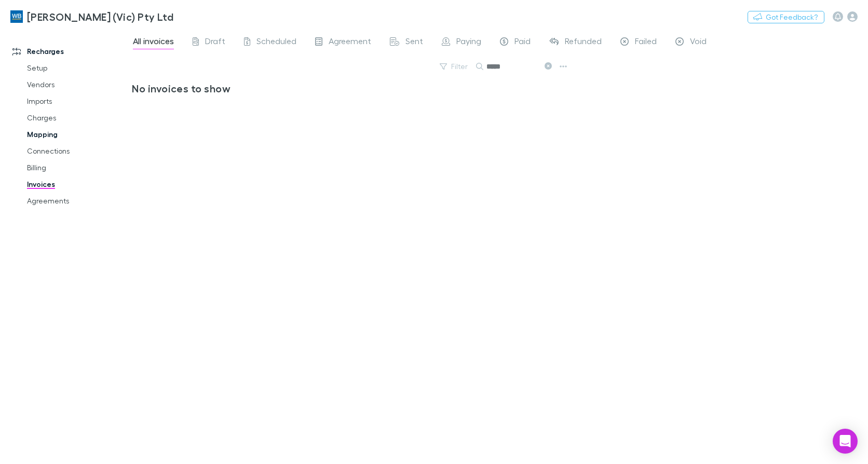 The image size is (868, 464). Describe the element at coordinates (276, 43) in the screenshot. I see `span: Scheduled` at that location.